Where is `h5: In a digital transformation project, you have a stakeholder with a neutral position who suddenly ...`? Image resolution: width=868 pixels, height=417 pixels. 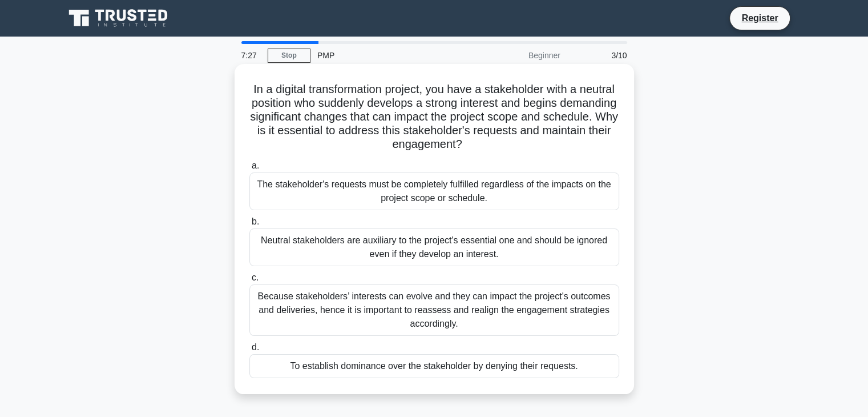 h5: In a digital transformation project, you have a stakeholder with a neutral position who suddenly ... is located at coordinates (435, 117).